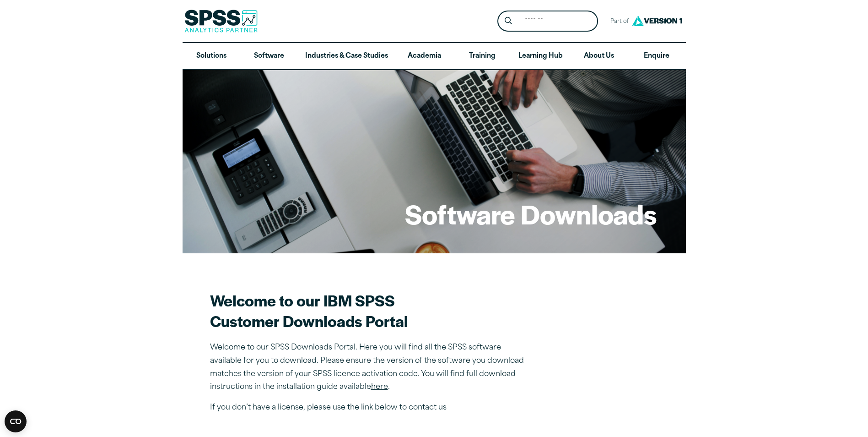 The width and height of the screenshot is (868, 437). Describe the element at coordinates (371, 311) in the screenshot. I see `h2: Welcome to our IBM SPSS Customer Downloads Portal` at that location.